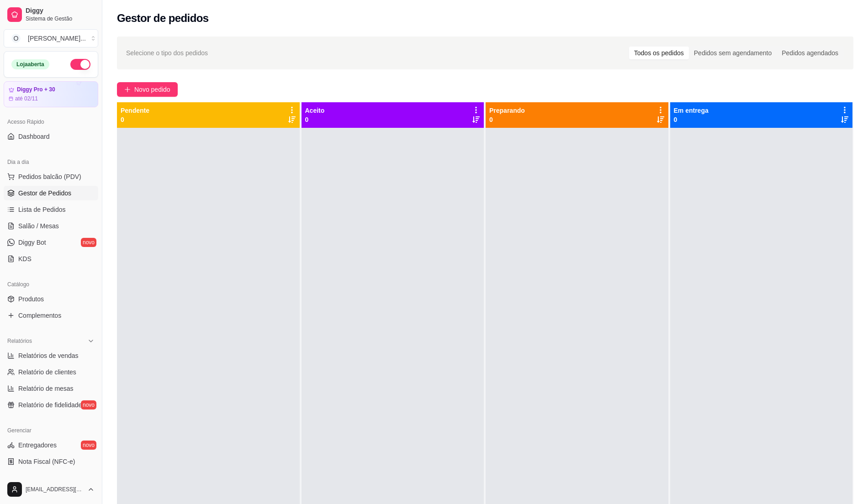  What do you see at coordinates (48, 356) in the screenshot?
I see `span: Relatórios de vendas` at bounding box center [48, 356].